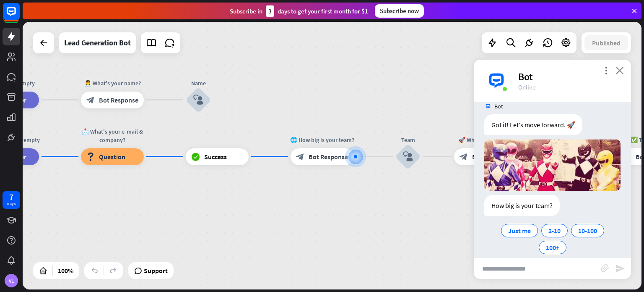  I want to click on div: 7, so click(12, 197).